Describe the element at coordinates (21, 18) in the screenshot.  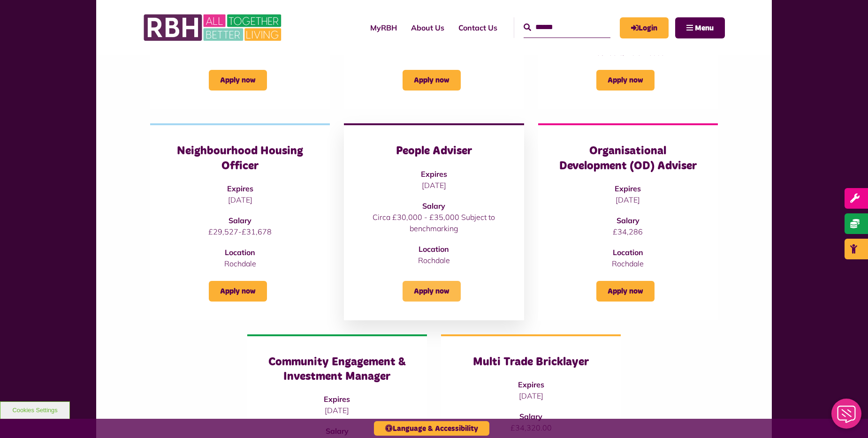
I see `div: Close Web Assistant` at that location.